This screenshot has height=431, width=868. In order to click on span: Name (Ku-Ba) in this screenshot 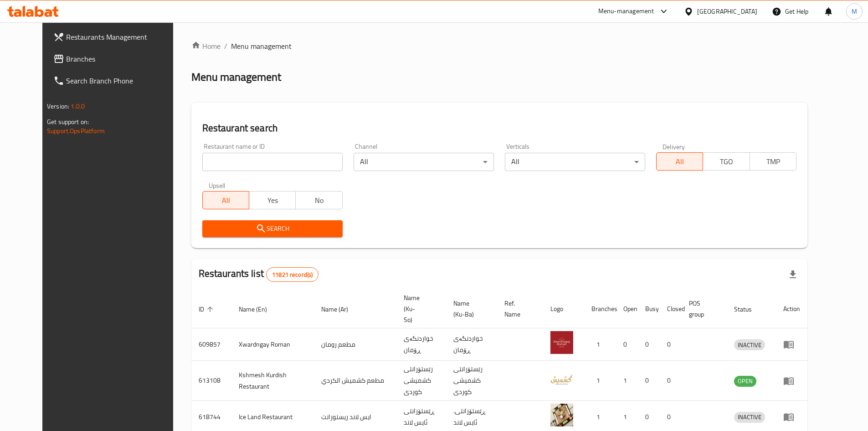, I will do `click(470, 309)`.